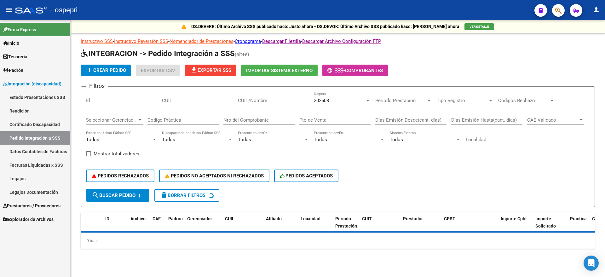 This screenshot has height=277, width=605. What do you see at coordinates (175, 226) in the screenshot?
I see `datatable-header-cell: Padrón` at bounding box center [175, 226].